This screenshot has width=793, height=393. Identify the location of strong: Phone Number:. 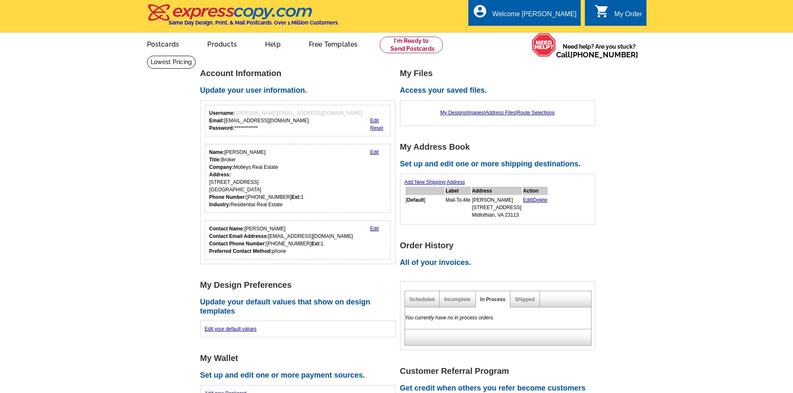
(228, 197).